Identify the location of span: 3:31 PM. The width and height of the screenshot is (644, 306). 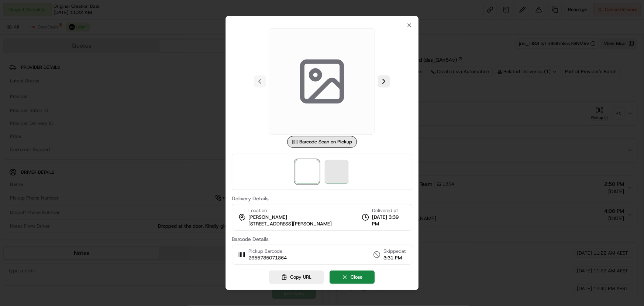
(394, 258).